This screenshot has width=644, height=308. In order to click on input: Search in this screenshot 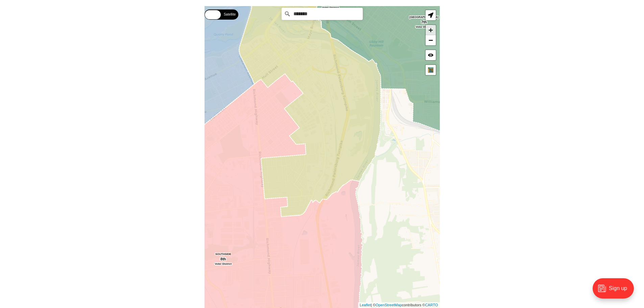, I will do `click(322, 14)`.